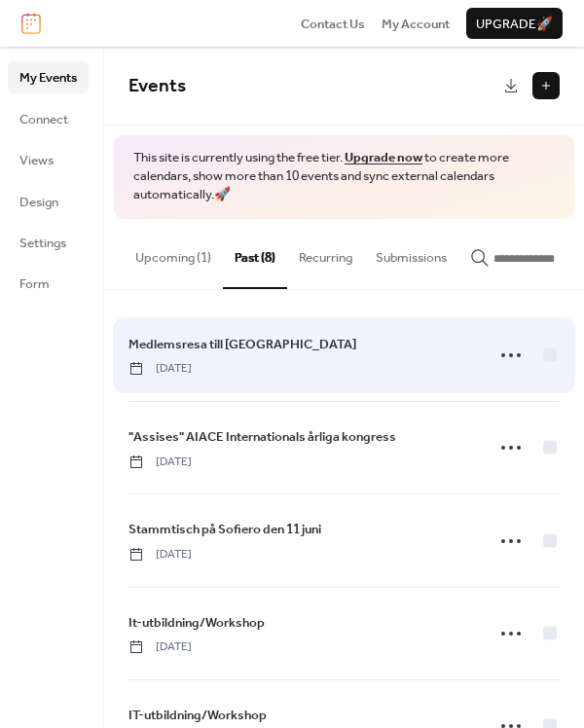  I want to click on a: Design, so click(48, 201).